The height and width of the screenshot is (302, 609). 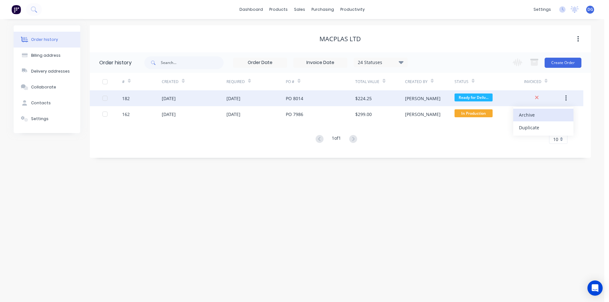 What do you see at coordinates (47, 40) in the screenshot?
I see `button: Order history` at bounding box center [47, 40].